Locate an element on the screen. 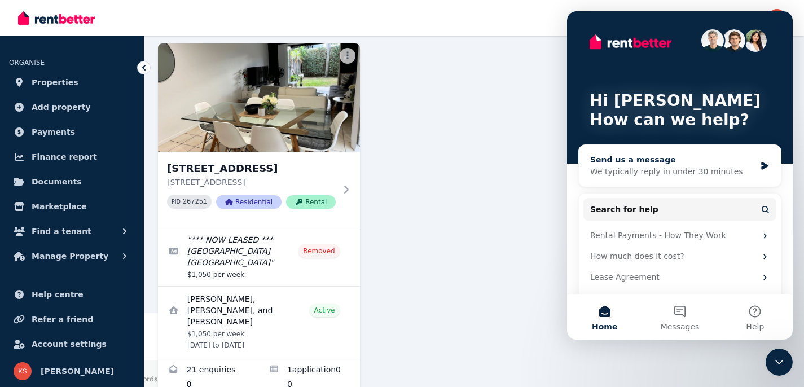 The image size is (804, 387). div: Keywords by Traffic is located at coordinates (158, 70).